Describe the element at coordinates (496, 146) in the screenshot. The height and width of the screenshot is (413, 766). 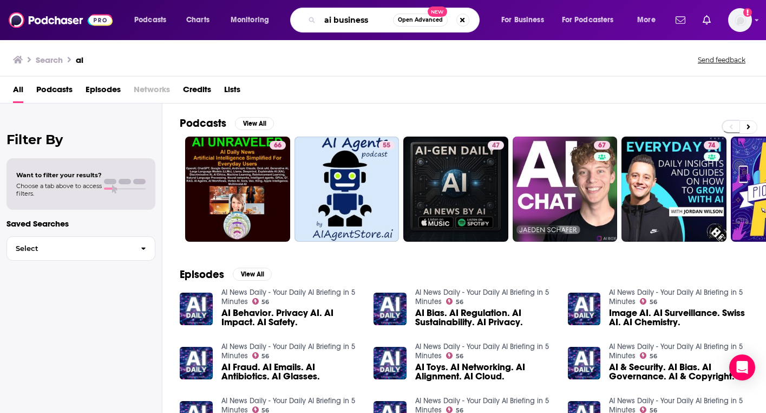
I see `span: 47` at that location.